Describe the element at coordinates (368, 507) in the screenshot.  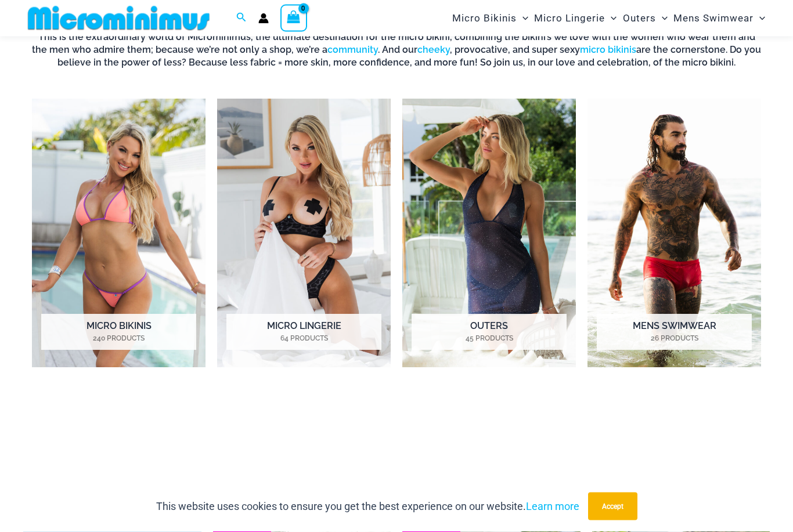
I see `p: This website uses cookies to ensure you get the best experience on our website.` at that location.